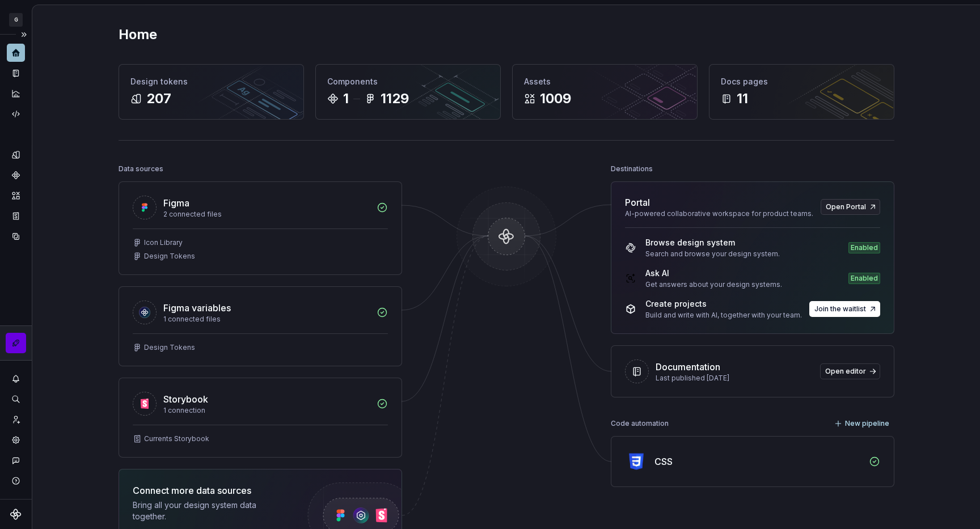 The width and height of the screenshot is (980, 529). What do you see at coordinates (713, 243) in the screenshot?
I see `div: Browse design system` at bounding box center [713, 243].